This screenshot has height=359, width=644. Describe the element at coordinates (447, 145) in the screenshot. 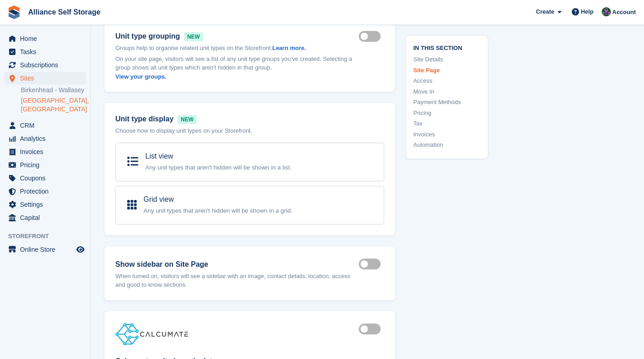

I see `a: Automation` at that location.